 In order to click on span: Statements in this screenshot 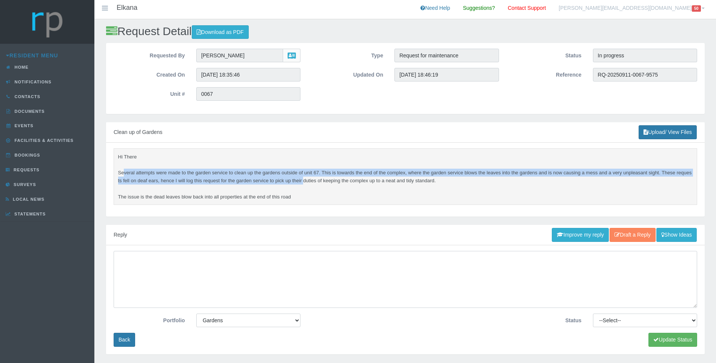, I will do `click(29, 214)`.